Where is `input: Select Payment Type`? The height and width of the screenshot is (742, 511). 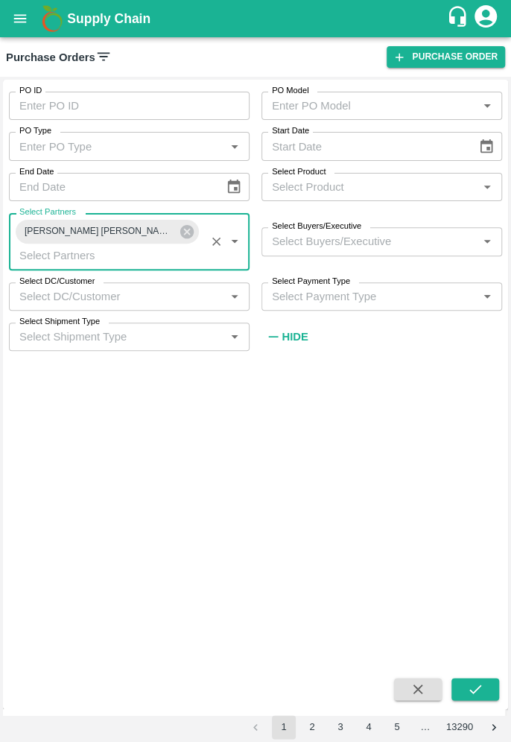 input: Select Payment Type is located at coordinates (360, 297).